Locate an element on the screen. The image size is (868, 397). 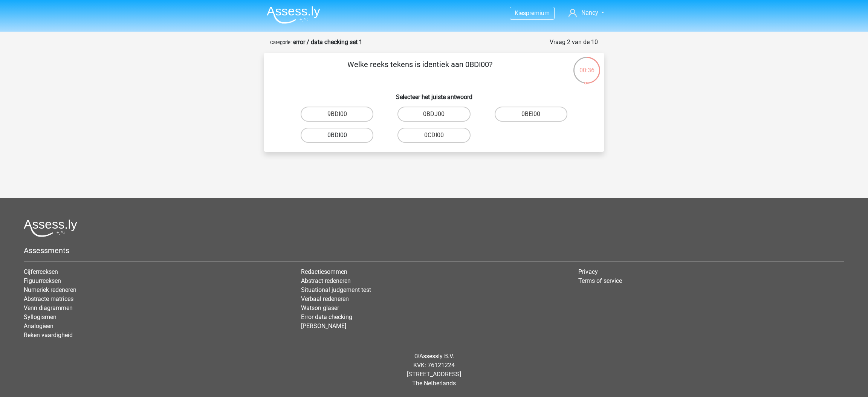
a: Privacy is located at coordinates (588, 271).